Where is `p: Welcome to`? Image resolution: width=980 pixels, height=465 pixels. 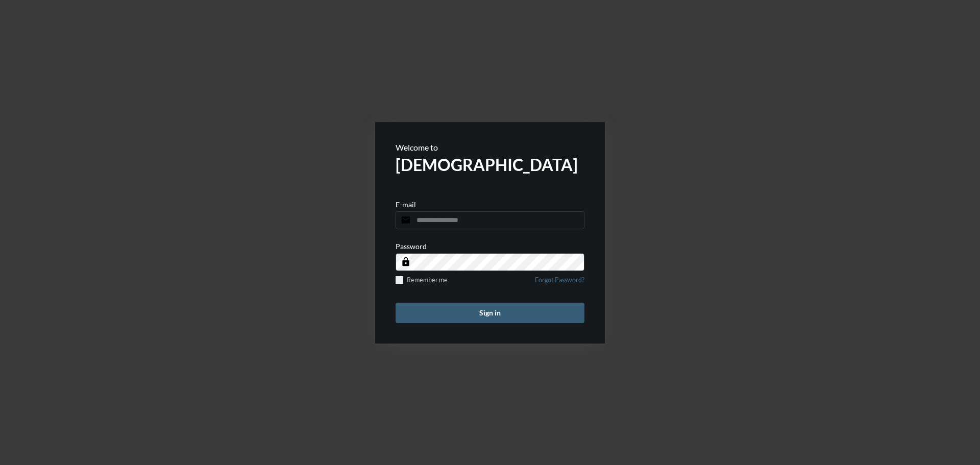
p: Welcome to is located at coordinates (490, 147).